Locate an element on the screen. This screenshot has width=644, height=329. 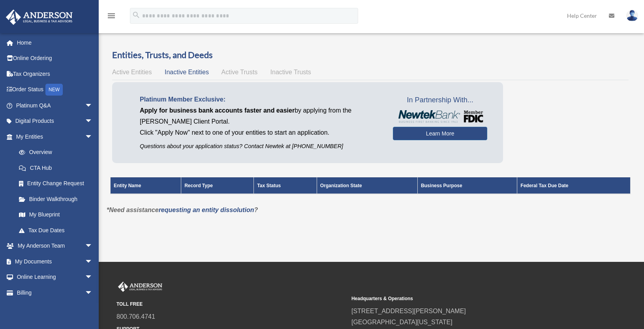
span: Apply for business bank accounts faster and easier is located at coordinates (217, 110).